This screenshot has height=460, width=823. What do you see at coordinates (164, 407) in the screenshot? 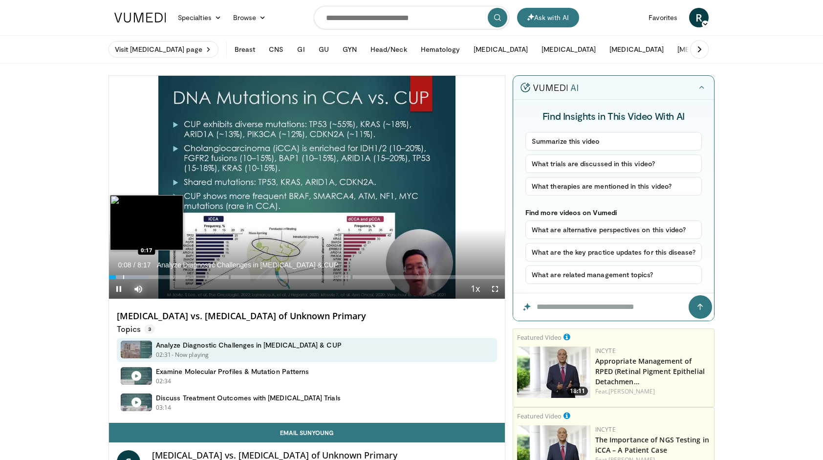
I see `p: 03:14` at bounding box center [164, 407].